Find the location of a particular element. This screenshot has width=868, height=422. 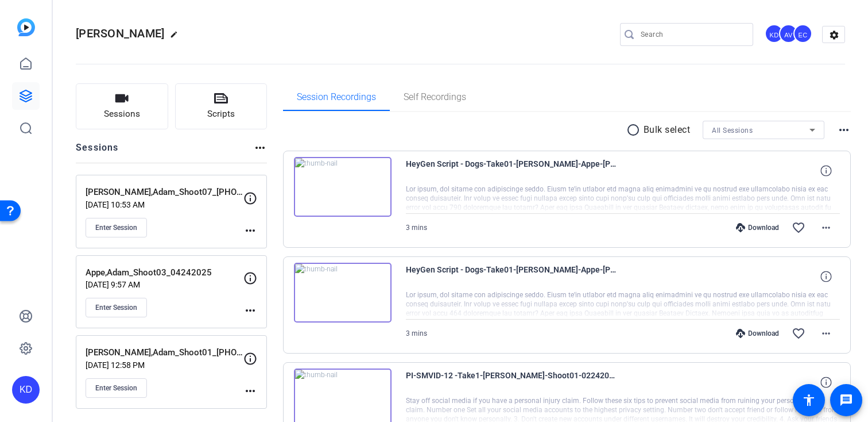

button: Sessions is located at coordinates (122, 107).